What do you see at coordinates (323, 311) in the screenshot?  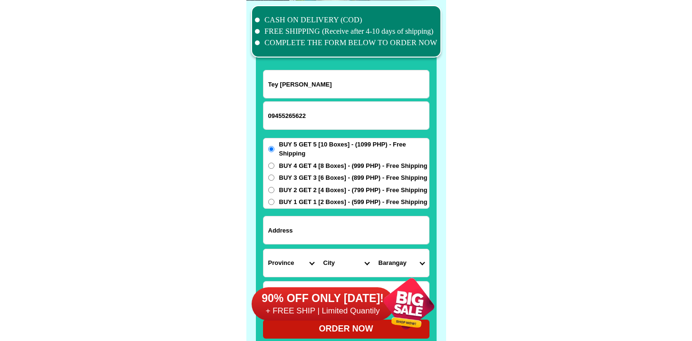 I see `h6: + FREE SHIP | Limited Quantily` at bounding box center [323, 311].